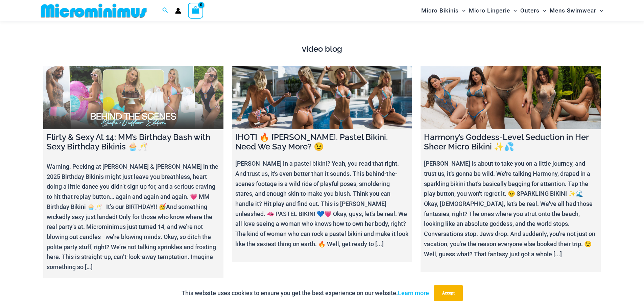 This screenshot has height=308, width=644. What do you see at coordinates (133, 142) in the screenshot?
I see `h4: Flirty & Sexy At 14: MM’s Birthday Bash with Sexy Birthday Bikinis 🧁🥂` at bounding box center [133, 142].